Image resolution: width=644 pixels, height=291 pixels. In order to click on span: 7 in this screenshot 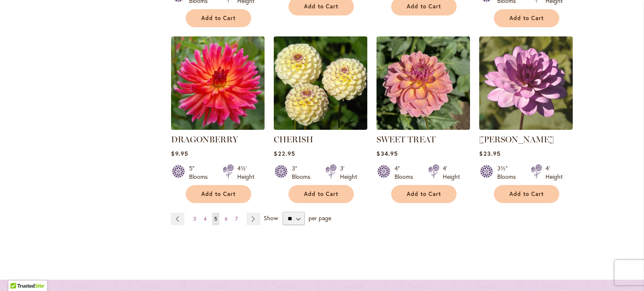, I will do `click(237, 219)`.